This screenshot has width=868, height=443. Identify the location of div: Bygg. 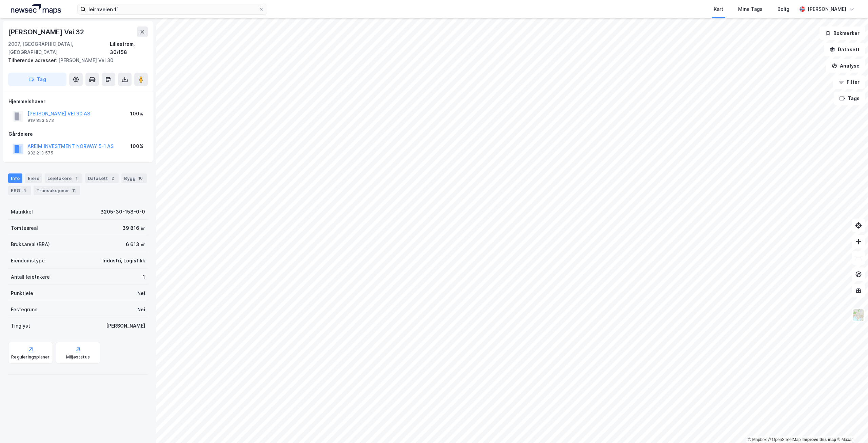
(134, 178).